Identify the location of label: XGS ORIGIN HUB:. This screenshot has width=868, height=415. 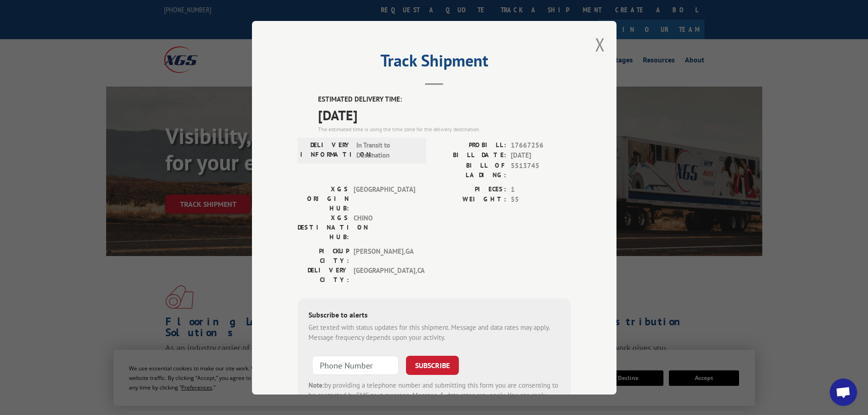
(323, 198).